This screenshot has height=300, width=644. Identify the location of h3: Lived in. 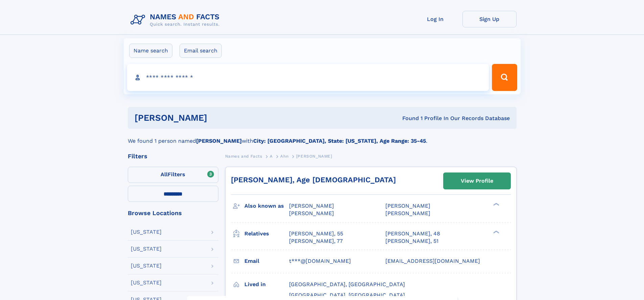
(267, 285).